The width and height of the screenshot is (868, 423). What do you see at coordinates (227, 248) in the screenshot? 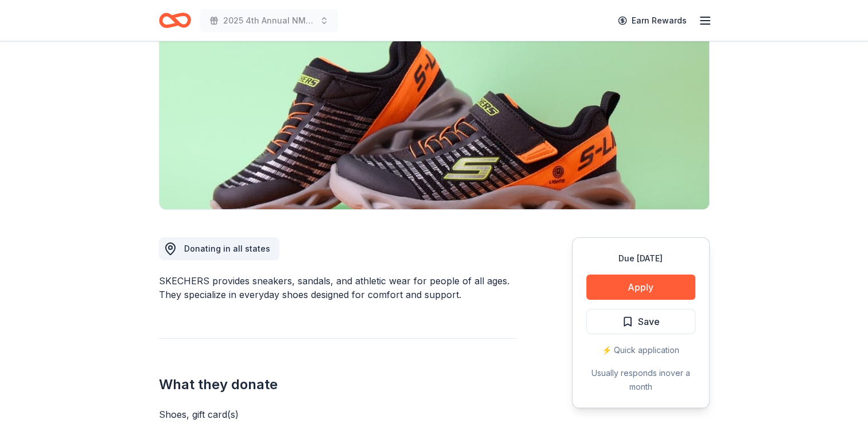
I see `span: Donating in all states` at bounding box center [227, 248].